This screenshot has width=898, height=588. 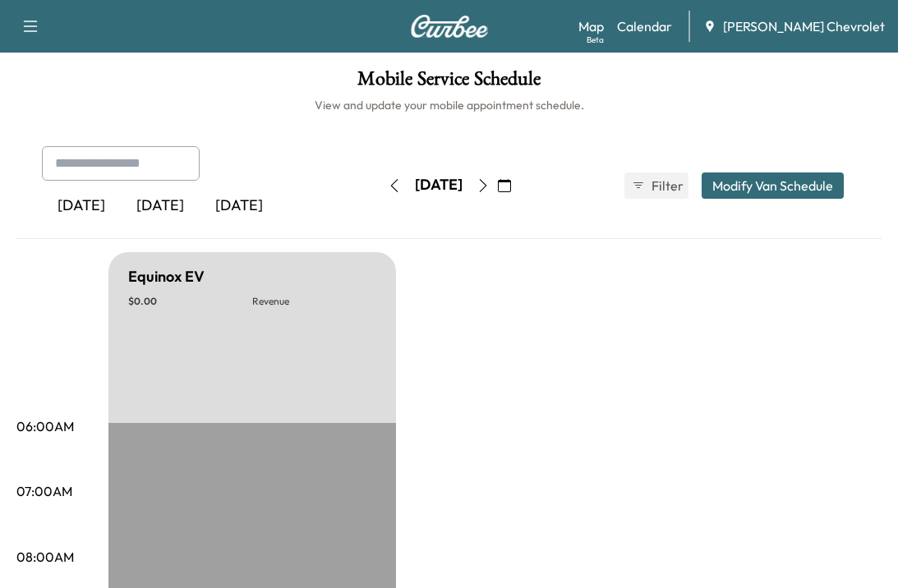 What do you see at coordinates (448, 83) in the screenshot?
I see `h1: Mobile Service Schedule` at bounding box center [448, 83].